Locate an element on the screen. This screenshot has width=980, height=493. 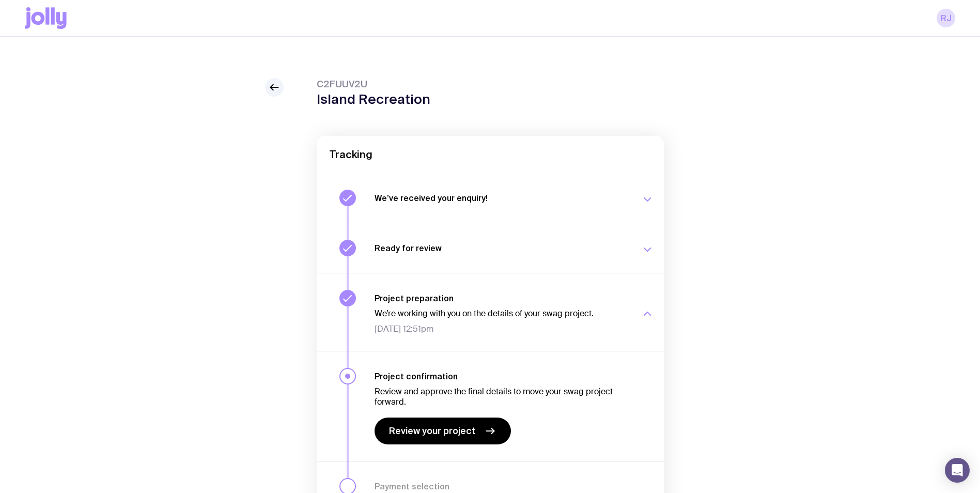
h3: Ready for review is located at coordinates (501, 248).